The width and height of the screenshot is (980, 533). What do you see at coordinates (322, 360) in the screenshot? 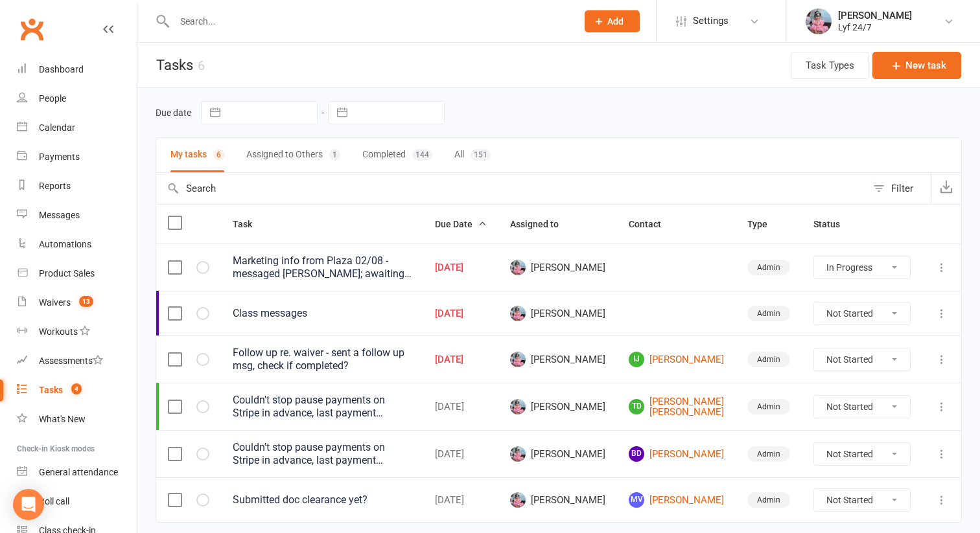
I see `div: Follow up re. waiver - sent a follow up msg, check if completed?` at bounding box center [322, 360].